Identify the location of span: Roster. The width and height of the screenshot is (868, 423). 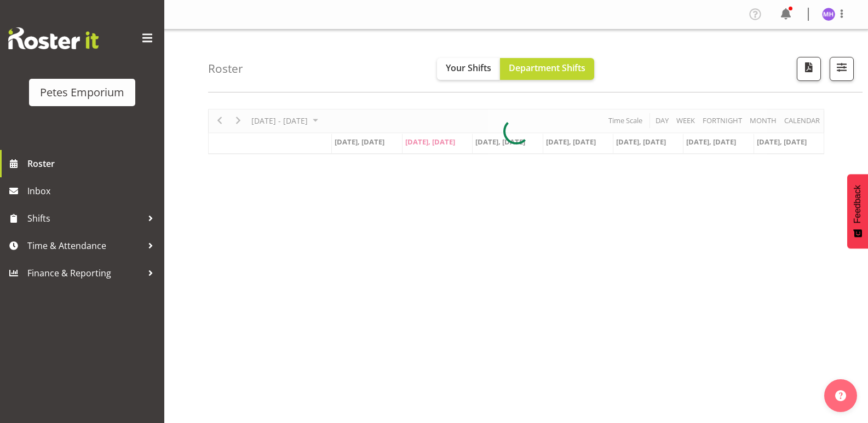
(93, 164).